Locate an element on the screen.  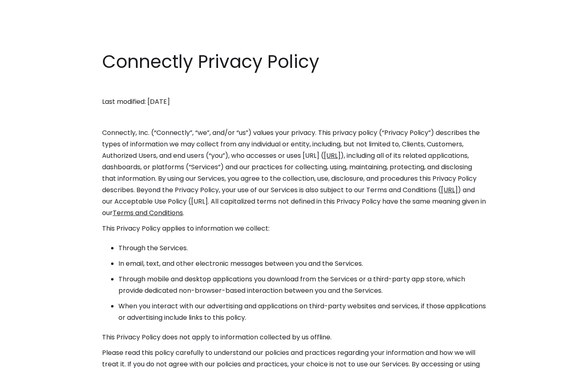
a: Terms and Conditions is located at coordinates (148, 212).